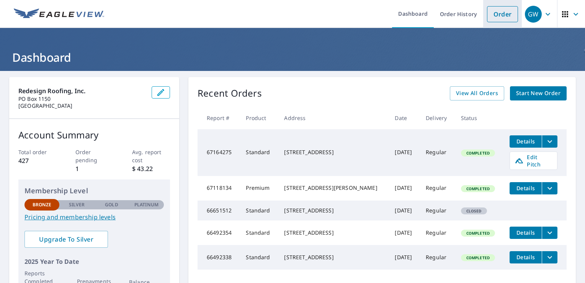  Describe the element at coordinates (94, 261) in the screenshot. I see `p: 2025 Year To Date` at that location.